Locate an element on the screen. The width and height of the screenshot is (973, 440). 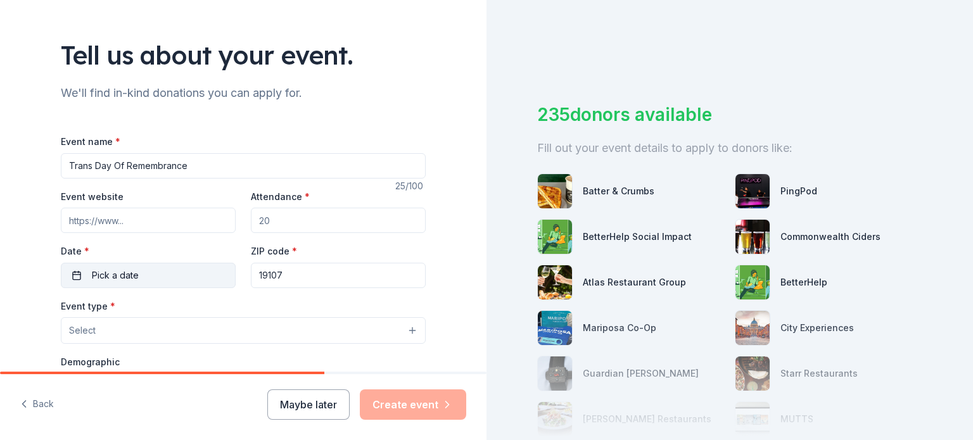
div: Commonwealth Ciders is located at coordinates (831, 237).